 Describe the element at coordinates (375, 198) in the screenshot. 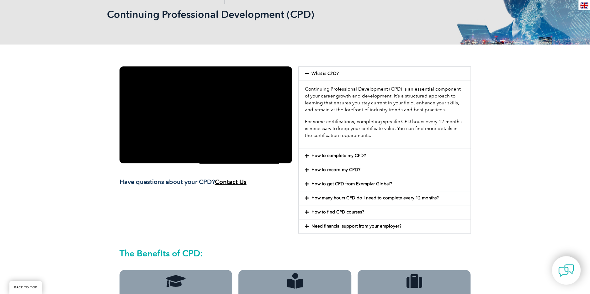

I see `a: How many hours CPD do I need to complete every 12 months?` at that location.